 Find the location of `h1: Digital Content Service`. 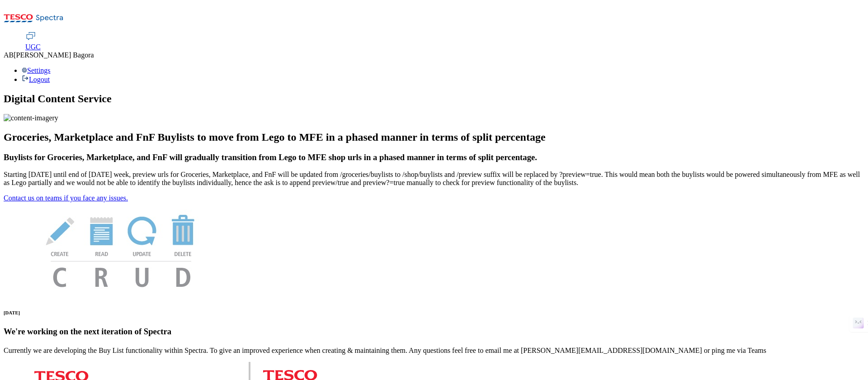

h1: Digital Content Service is located at coordinates (434, 98).